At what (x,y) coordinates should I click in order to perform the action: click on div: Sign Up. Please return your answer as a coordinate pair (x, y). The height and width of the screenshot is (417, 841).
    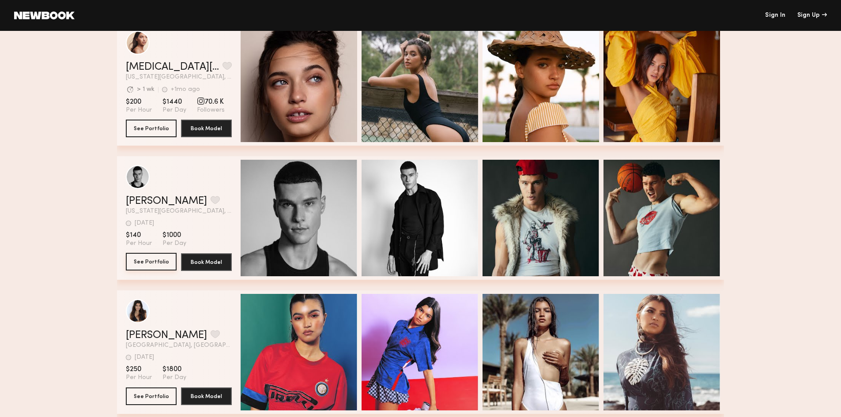
    Looking at the image, I should click on (812, 15).